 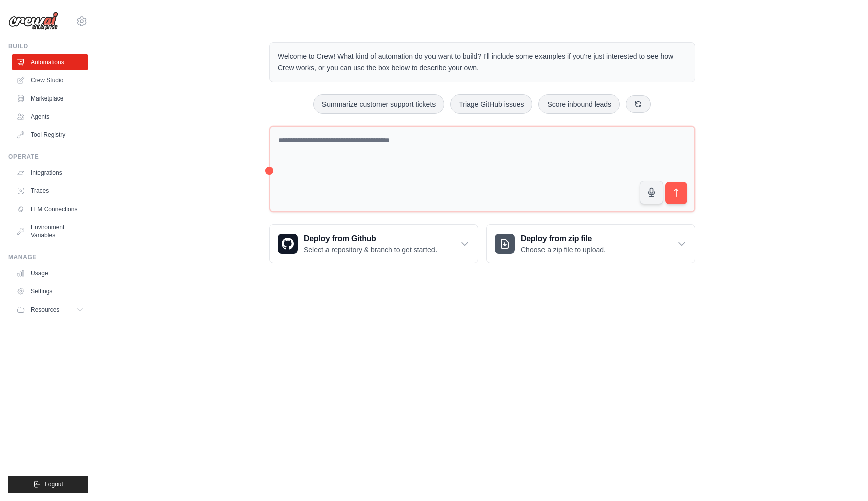 What do you see at coordinates (50, 117) in the screenshot?
I see `a: Agents` at bounding box center [50, 117].